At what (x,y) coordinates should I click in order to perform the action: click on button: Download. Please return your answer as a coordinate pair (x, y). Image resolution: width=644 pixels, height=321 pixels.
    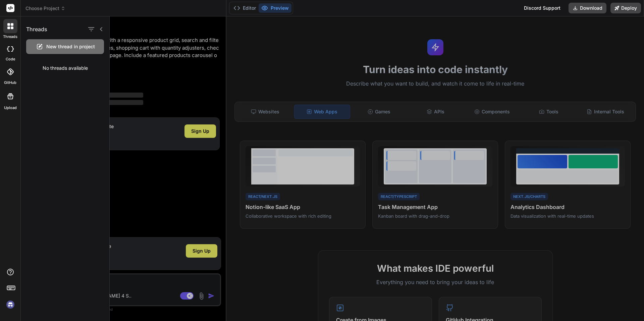
    Looking at the image, I should click on (587, 8).